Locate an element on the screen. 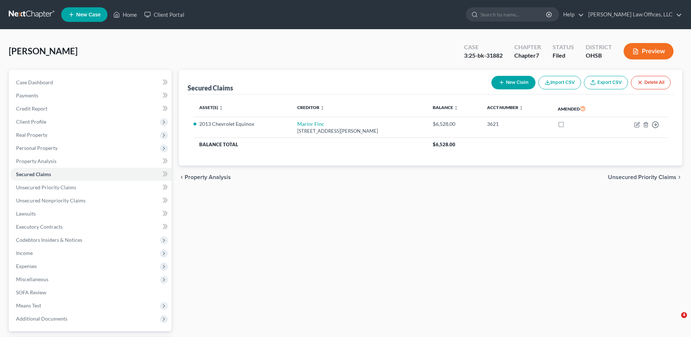 Image resolution: width=691 pixels, height=337 pixels. span: Means Test is located at coordinates (28, 305).